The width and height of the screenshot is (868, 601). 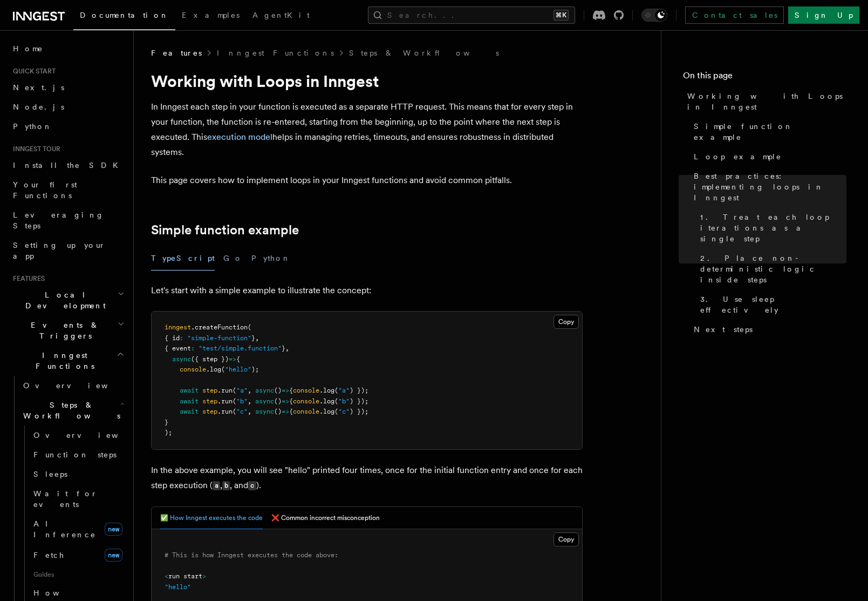 What do you see at coordinates (723, 329) in the screenshot?
I see `span: Next steps` at bounding box center [723, 329].